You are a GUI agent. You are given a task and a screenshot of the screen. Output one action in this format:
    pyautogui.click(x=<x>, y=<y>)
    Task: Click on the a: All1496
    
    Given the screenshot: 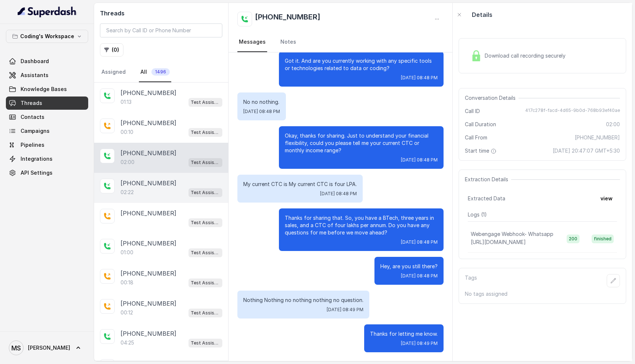 What is the action you would take?
    pyautogui.click(x=155, y=72)
    